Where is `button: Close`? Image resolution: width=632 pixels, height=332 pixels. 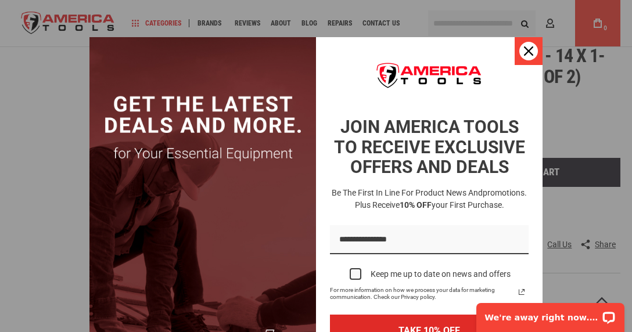 button: Close is located at coordinates (529, 51).